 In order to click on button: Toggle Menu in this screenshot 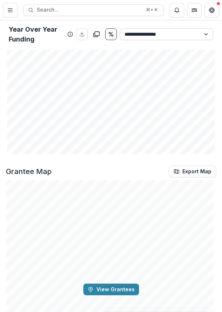, I will do `click(10, 10)`.